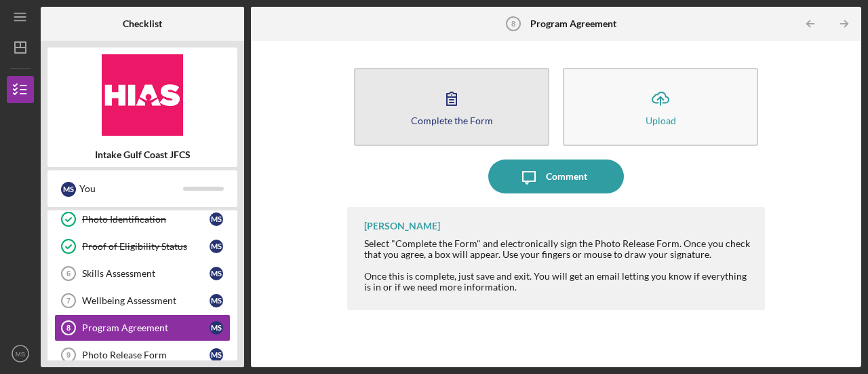 The image size is (868, 374). I want to click on div: Complete the Form, so click(452, 120).